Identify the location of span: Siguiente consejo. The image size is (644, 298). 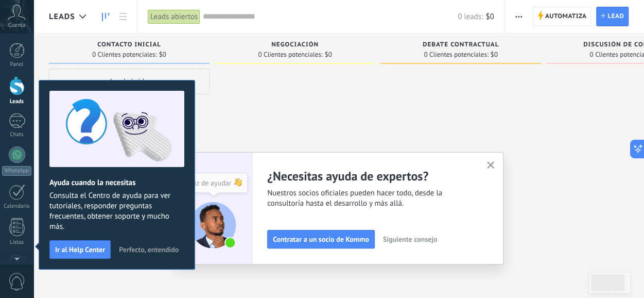
(410, 239).